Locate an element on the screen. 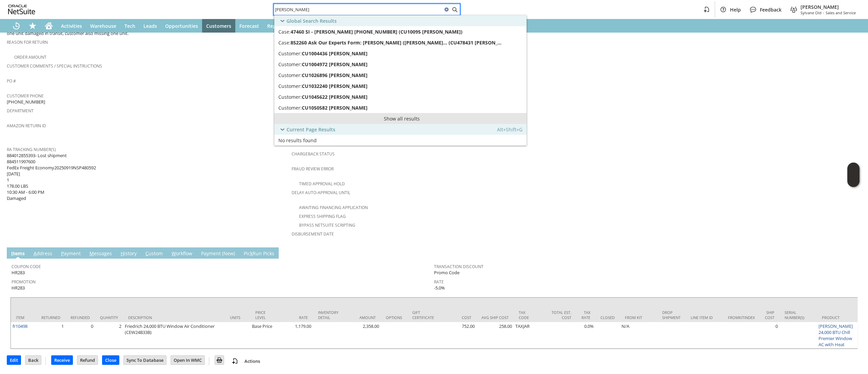 This screenshot has width=868, height=374. span: Opportunities is located at coordinates (181, 26).